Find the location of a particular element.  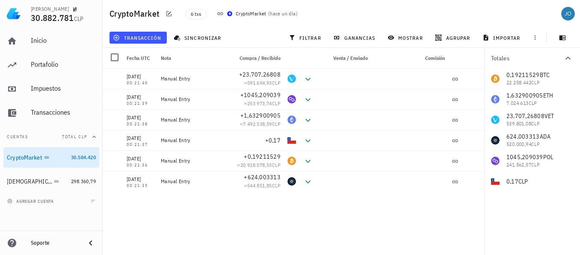

div: POL-icon is located at coordinates (292, 99).